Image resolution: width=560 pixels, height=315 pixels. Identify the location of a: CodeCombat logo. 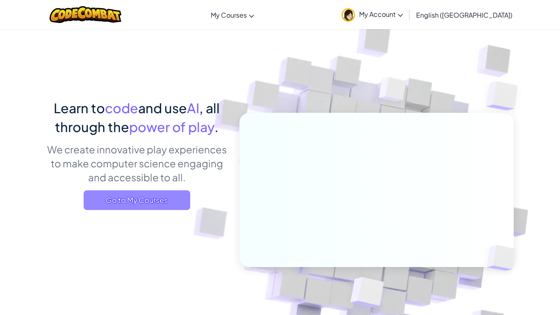
(85, 14).